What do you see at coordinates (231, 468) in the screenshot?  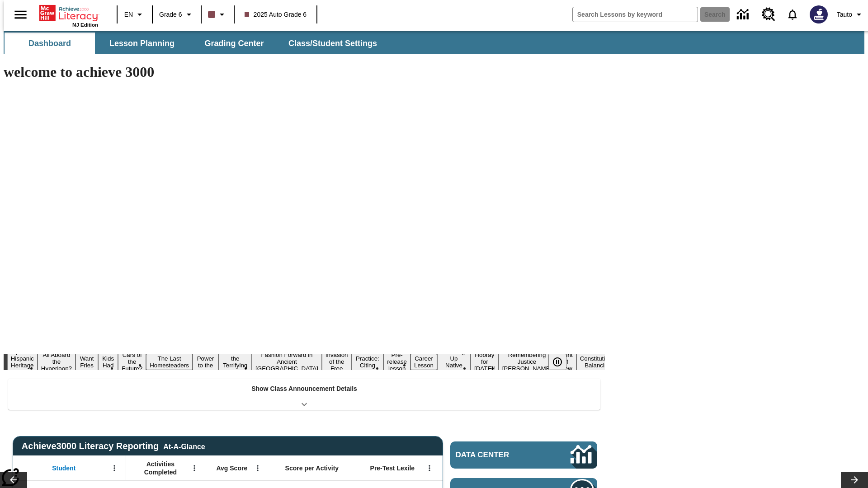 I see `span: Avg Score` at bounding box center [231, 468].